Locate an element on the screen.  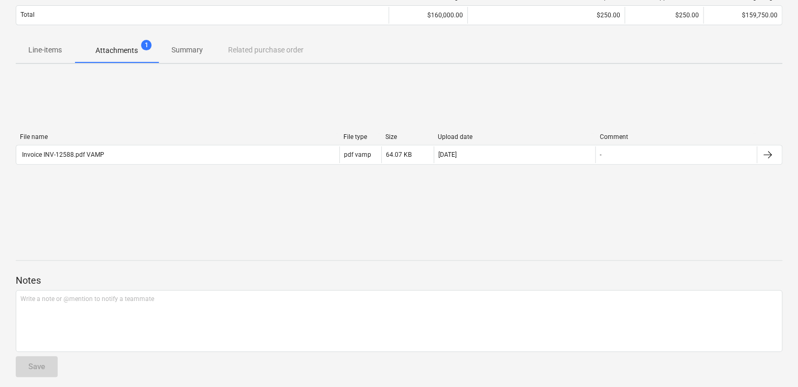
div: File type is located at coordinates (360, 137).